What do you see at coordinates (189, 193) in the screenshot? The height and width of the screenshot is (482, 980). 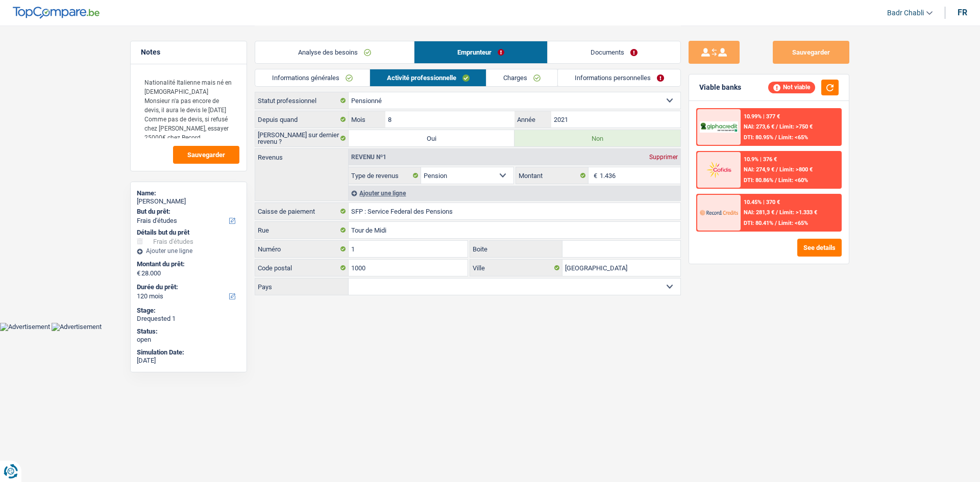 I see `div: Name:` at bounding box center [189, 193].